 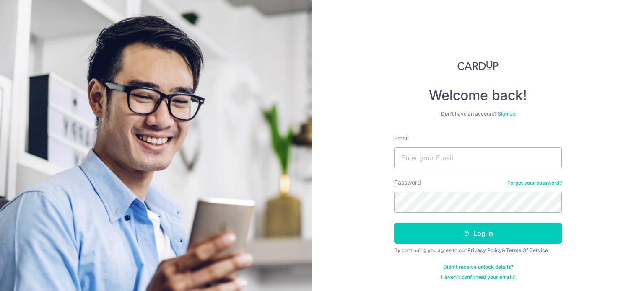 I want to click on a: Sign up, so click(x=507, y=113).